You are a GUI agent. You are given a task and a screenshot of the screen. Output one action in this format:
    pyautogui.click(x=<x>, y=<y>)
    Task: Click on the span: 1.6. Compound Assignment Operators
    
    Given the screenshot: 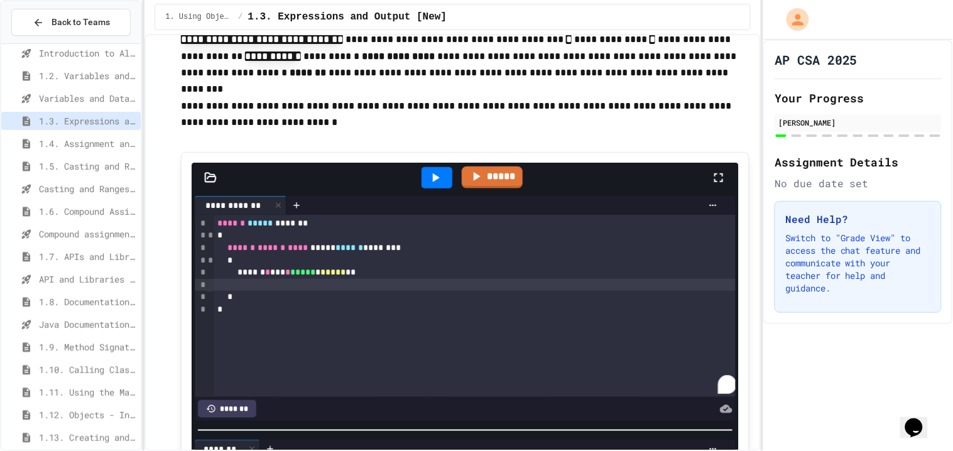 What is the action you would take?
    pyautogui.click(x=87, y=211)
    